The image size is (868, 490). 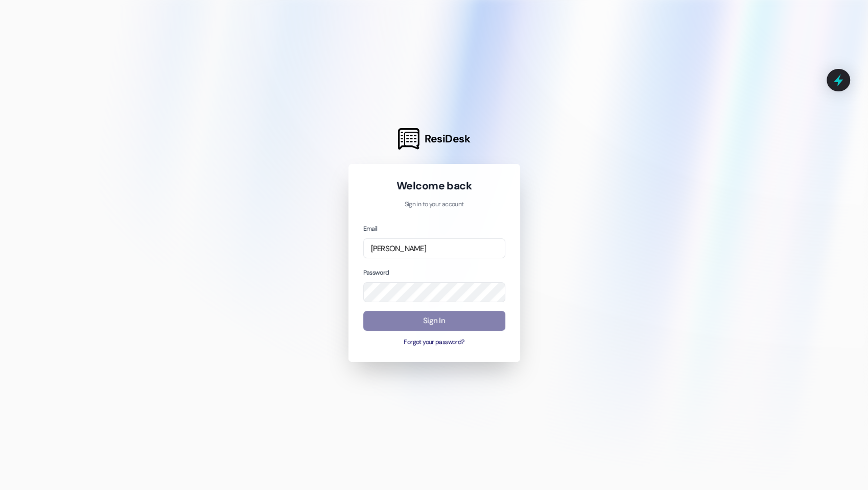 I want to click on button: Sign In, so click(x=435, y=321).